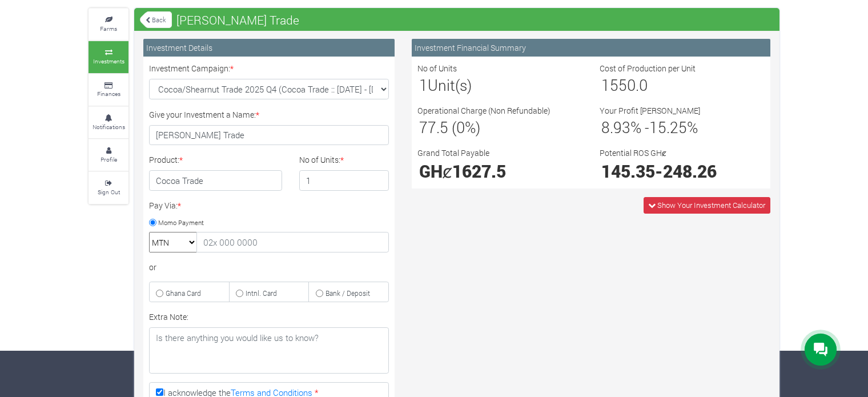  Describe the element at coordinates (204, 114) in the screenshot. I see `label: Give your Investment a Name:` at that location.